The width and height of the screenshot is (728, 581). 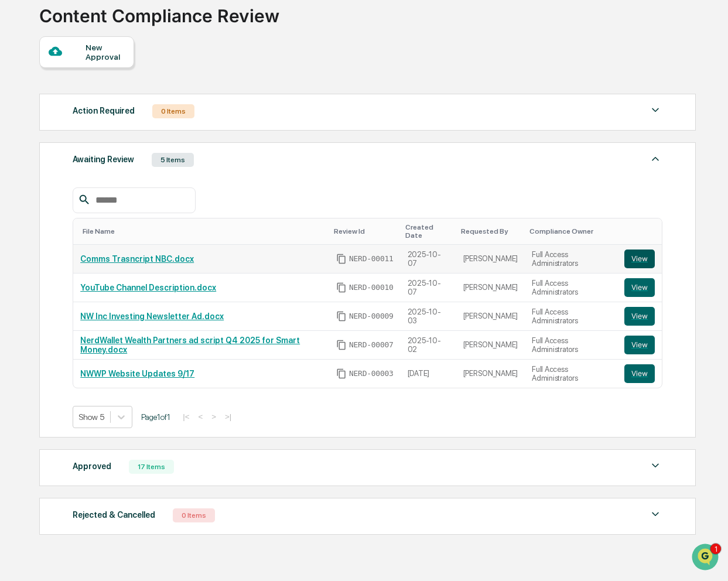 I want to click on a: NWWP Website Updates 9/17, so click(x=137, y=374).